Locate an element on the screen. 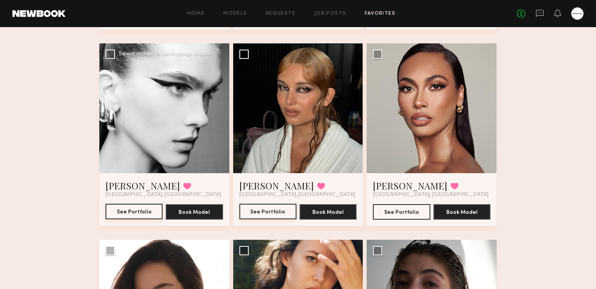 This screenshot has width=596, height=289. a: Requests is located at coordinates (280, 14).